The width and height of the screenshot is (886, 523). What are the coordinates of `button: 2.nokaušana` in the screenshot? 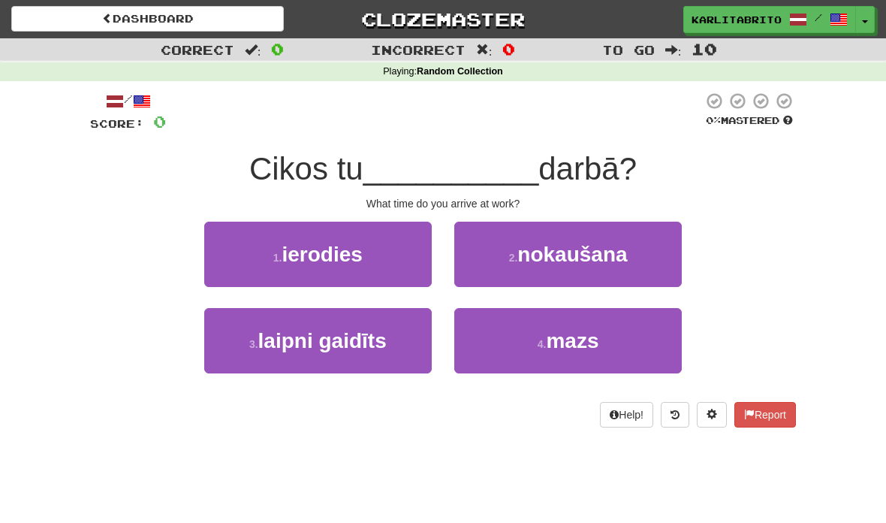 It's located at (568, 254).